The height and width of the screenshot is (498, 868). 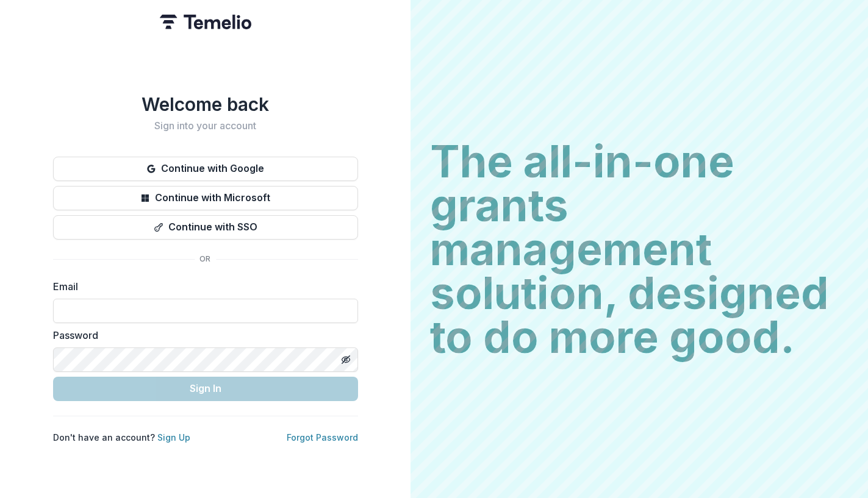 I want to click on a: Sign Up, so click(x=174, y=437).